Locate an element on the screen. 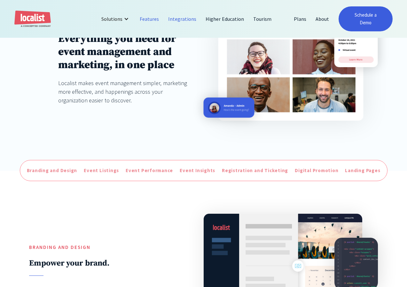 The image size is (407, 287). a: Event Insights is located at coordinates (197, 171).